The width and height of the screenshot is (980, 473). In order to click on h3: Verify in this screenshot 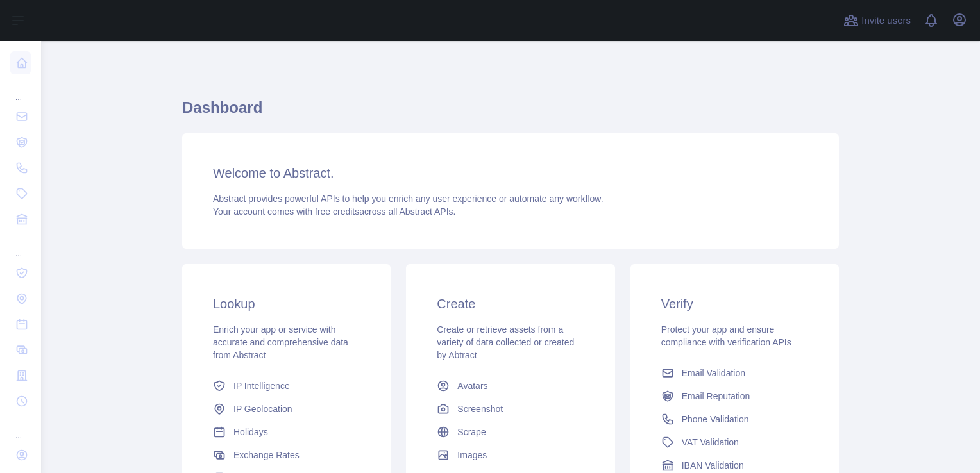, I will do `click(734, 304)`.